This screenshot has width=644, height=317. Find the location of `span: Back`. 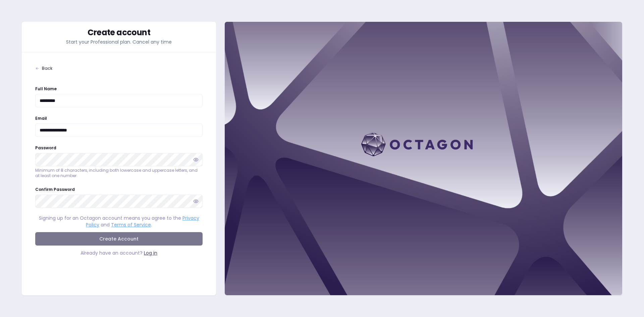

span: Back is located at coordinates (47, 69).